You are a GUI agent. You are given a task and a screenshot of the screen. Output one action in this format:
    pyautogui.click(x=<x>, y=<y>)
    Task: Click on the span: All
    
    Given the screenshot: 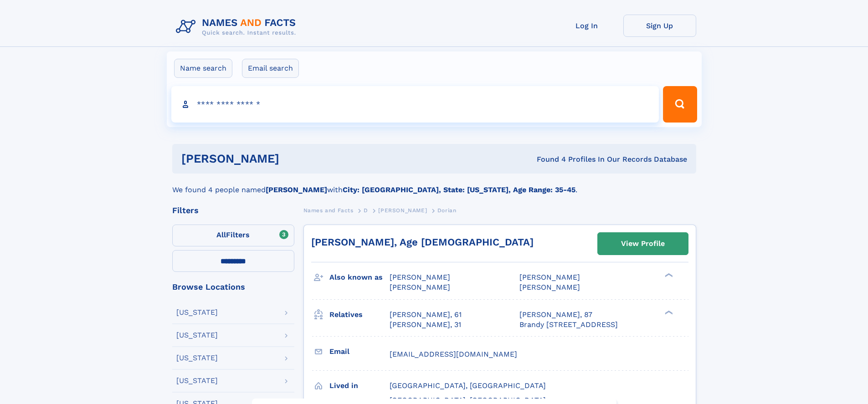 What is the action you would take?
    pyautogui.click(x=221, y=235)
    